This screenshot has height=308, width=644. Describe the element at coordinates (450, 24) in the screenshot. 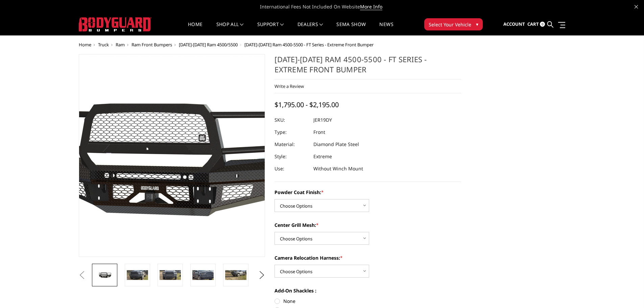

I see `span: Select Your Vehicle` at that location.